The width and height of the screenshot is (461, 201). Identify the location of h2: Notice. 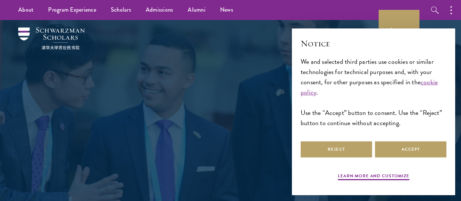
(374, 43).